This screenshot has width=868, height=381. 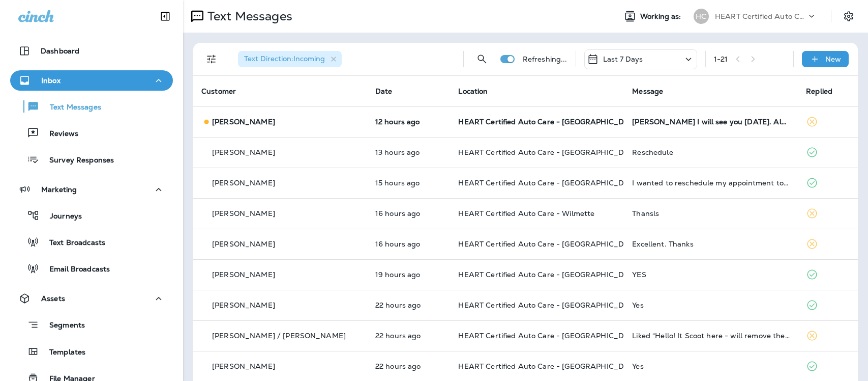 What do you see at coordinates (712, 335) in the screenshot?
I see `div: Liked “Hello! It Scoot here - will remove the C300 from your profile. Have a great day!”` at bounding box center [712, 335].